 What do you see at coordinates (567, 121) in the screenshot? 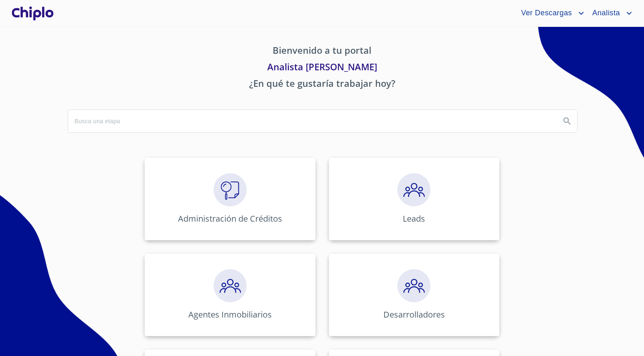
I see `button: Search` at bounding box center [567, 121].